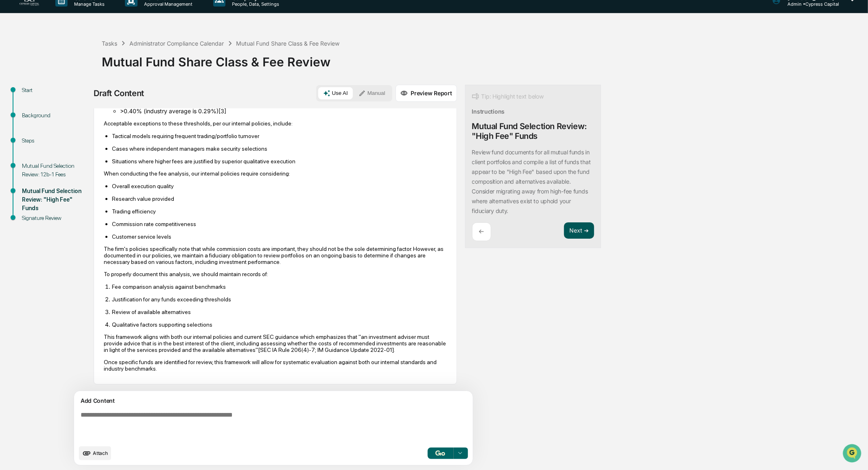 Image resolution: width=868 pixels, height=470 pixels. Describe the element at coordinates (90, 205) in the screenshot. I see `span: Pylon` at that location.